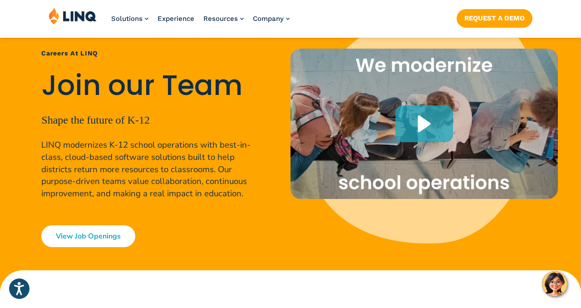 The width and height of the screenshot is (581, 308). I want to click on a: Request a Demo, so click(494, 18).